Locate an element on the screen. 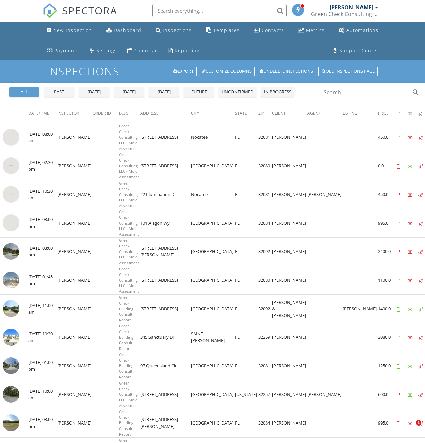  div: in progress is located at coordinates (277, 92).